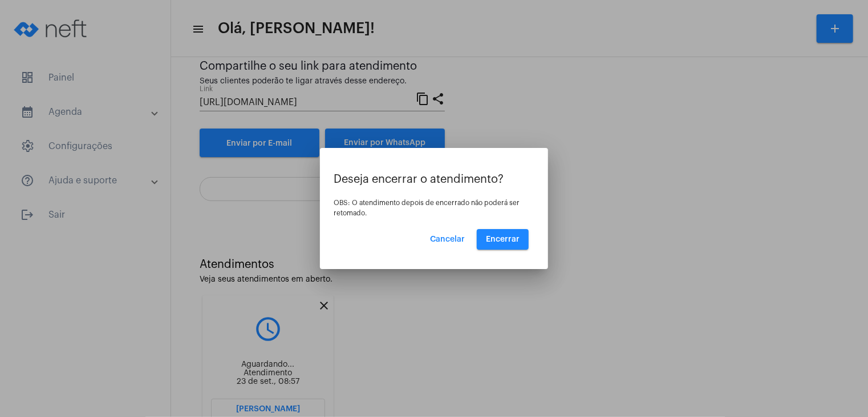  I want to click on button: Cancelar, so click(447, 239).